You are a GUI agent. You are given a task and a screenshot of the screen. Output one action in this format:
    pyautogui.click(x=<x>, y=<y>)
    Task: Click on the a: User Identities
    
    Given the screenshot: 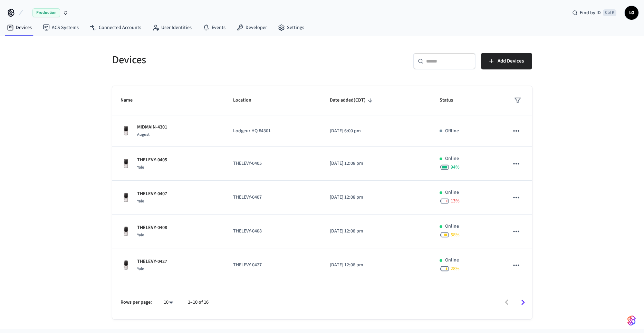 What is the action you would take?
    pyautogui.click(x=172, y=28)
    